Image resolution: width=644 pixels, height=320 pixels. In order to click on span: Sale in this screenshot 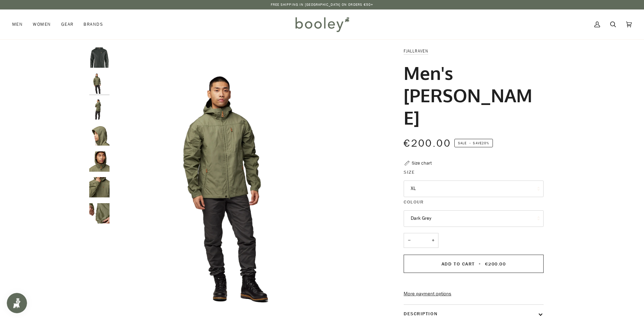, I will do `click(462, 143)`.